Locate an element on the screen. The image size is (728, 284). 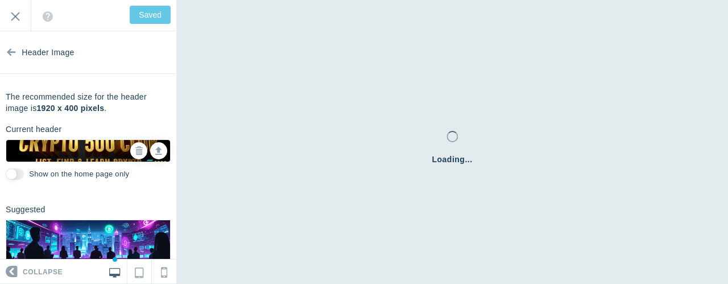
img: AI_header_1.jpg is located at coordinates (88, 241).